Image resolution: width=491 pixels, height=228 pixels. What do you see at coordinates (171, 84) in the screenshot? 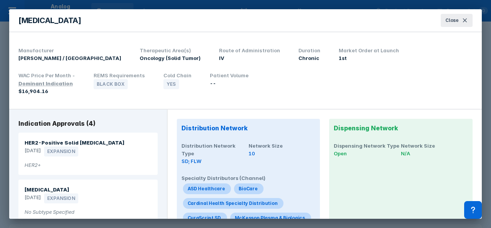
I see `div: Yes` at bounding box center [171, 84].